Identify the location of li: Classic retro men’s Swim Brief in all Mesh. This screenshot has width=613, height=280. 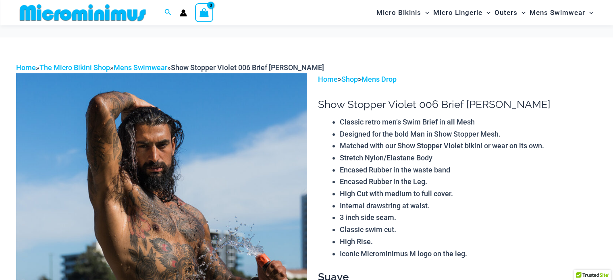
(468, 122).